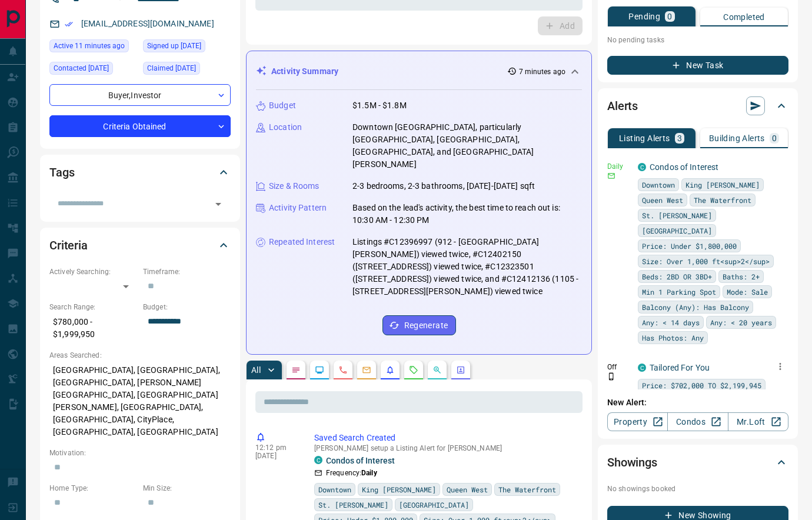 The height and width of the screenshot is (520, 812). I want to click on svg: Opportunities, so click(437, 370).